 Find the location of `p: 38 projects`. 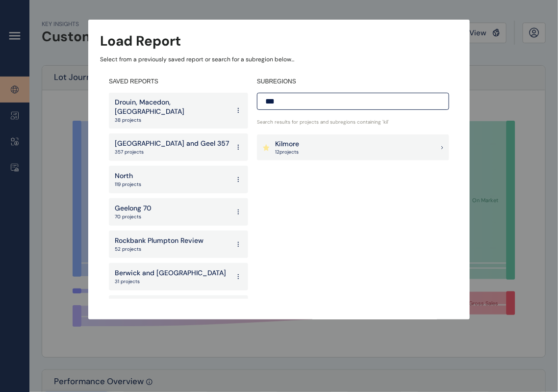

p: 38 projects is located at coordinates (172, 120).